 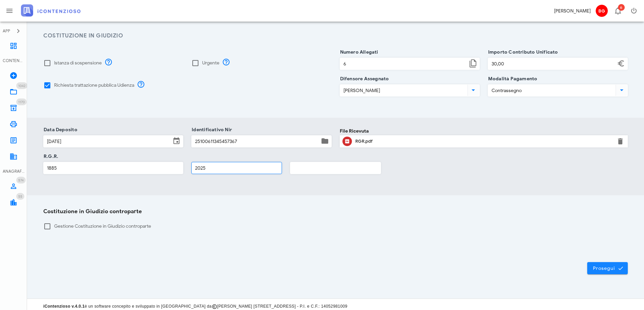 What do you see at coordinates (340, 226) in the screenshot?
I see `label: Gestione Costituzione in Giudizio controparte` at bounding box center [340, 226].